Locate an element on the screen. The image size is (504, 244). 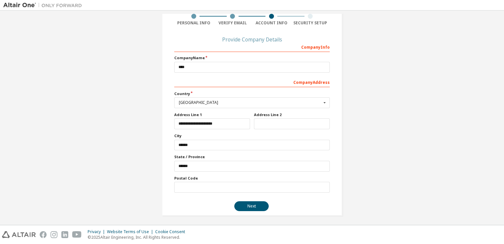
img: youtube.svg is located at coordinates (77, 234).